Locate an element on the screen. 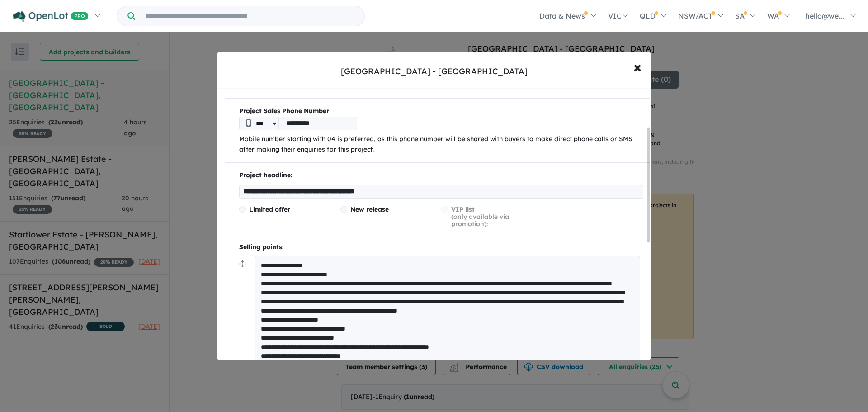  span: New release is located at coordinates (370, 210).